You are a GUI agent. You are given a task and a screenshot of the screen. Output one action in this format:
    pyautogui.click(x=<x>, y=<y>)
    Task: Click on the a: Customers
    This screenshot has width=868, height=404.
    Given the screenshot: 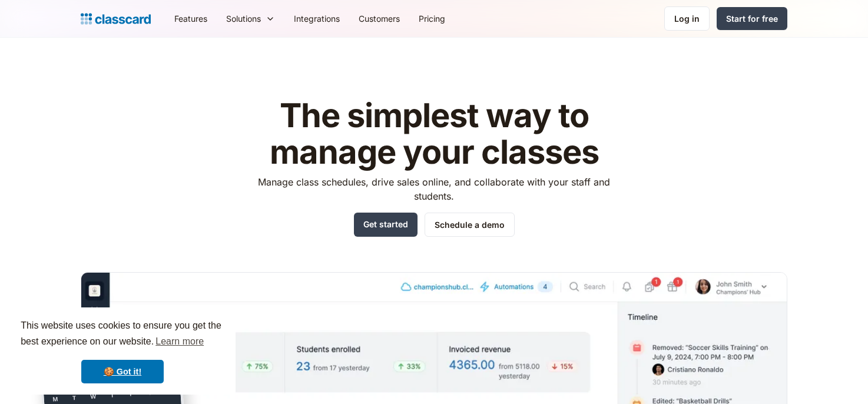 What is the action you would take?
    pyautogui.click(x=379, y=18)
    